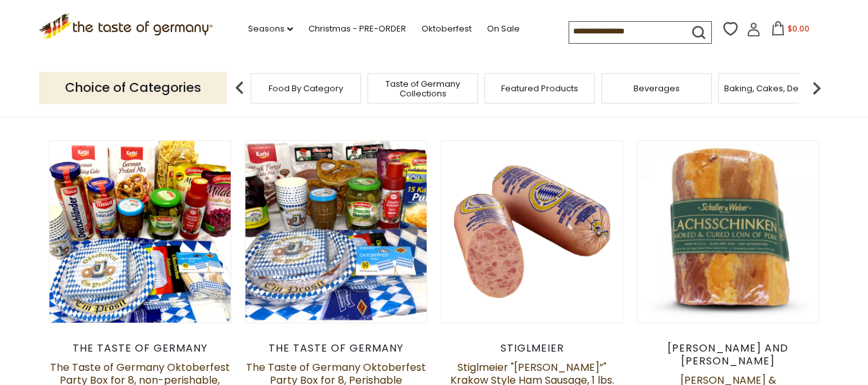 This screenshot has width=868, height=385. What do you see at coordinates (540, 88) in the screenshot?
I see `span: Featured Products` at bounding box center [540, 88].